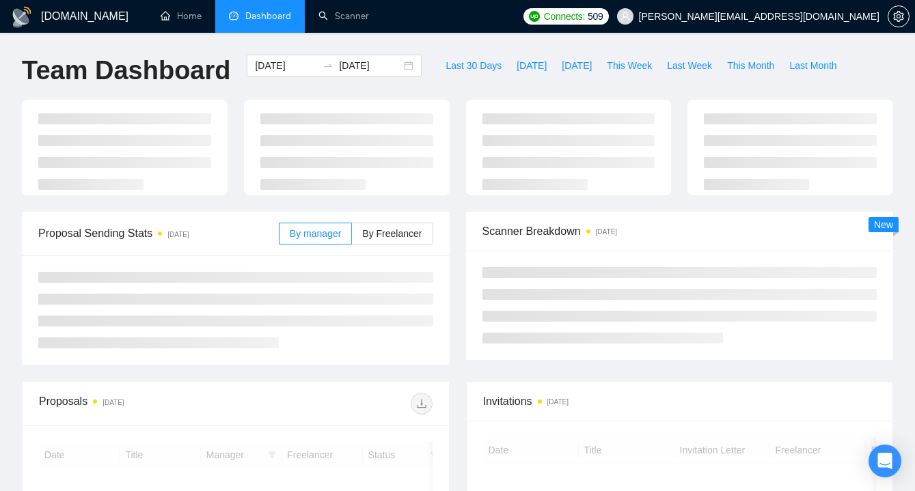  Describe the element at coordinates (689, 66) in the screenshot. I see `span: Last Week` at that location.